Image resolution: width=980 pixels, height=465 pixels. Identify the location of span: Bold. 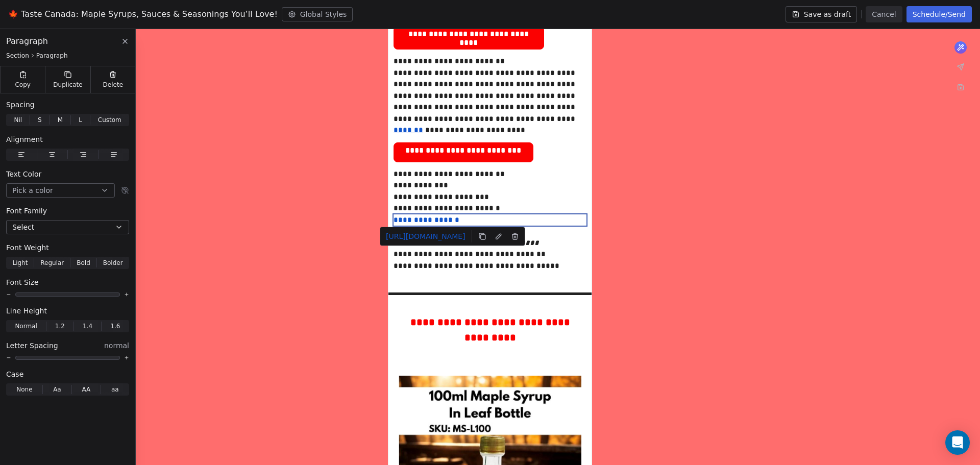
(83, 263).